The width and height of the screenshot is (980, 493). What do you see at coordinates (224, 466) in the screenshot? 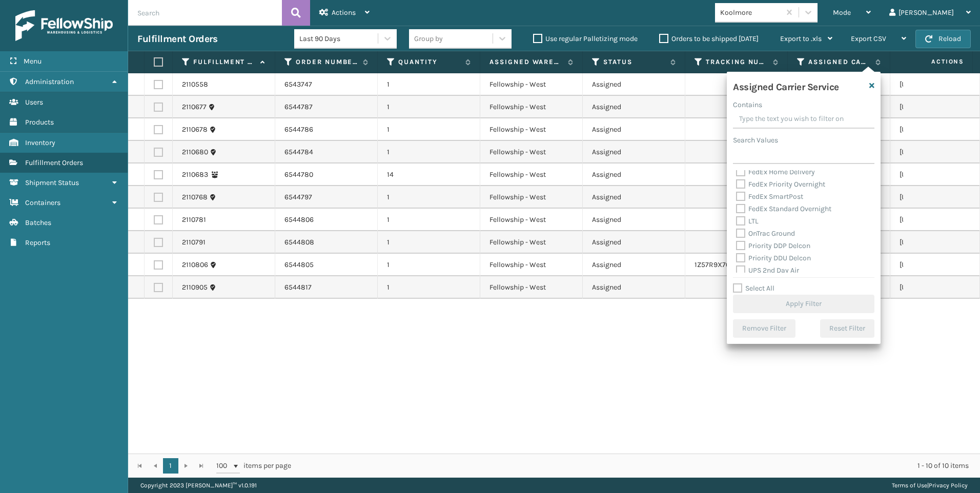
I see `span: 100` at bounding box center [224, 466].